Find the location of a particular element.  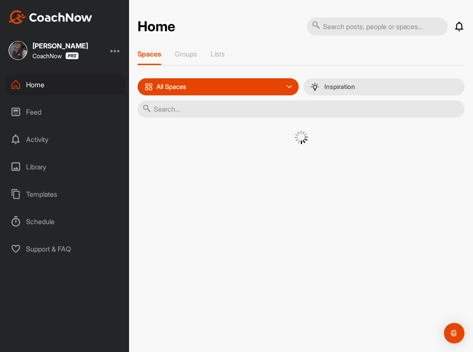

div: Home is located at coordinates (65, 85).